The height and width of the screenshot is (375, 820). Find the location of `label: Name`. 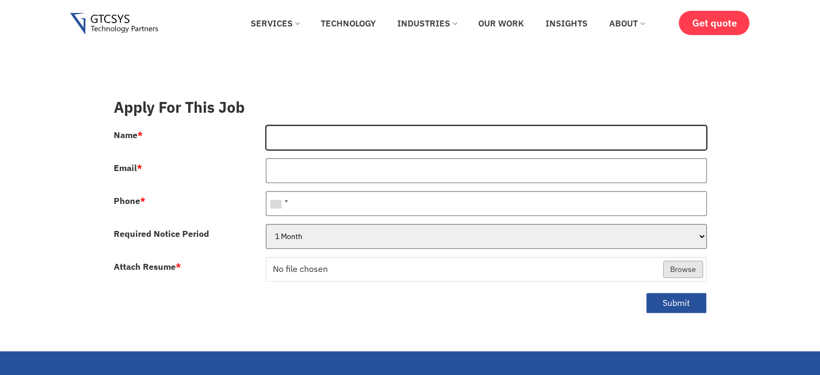

label: Name is located at coordinates (128, 135).